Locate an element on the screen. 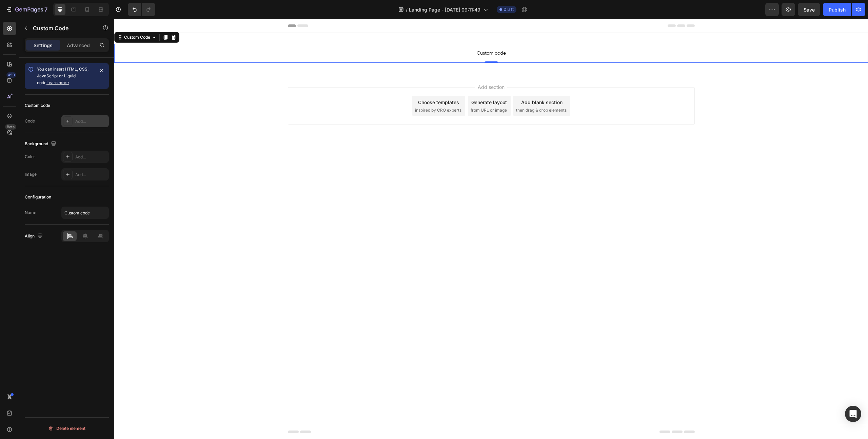 The height and width of the screenshot is (439, 868). div: Custom code is located at coordinates (37, 105).